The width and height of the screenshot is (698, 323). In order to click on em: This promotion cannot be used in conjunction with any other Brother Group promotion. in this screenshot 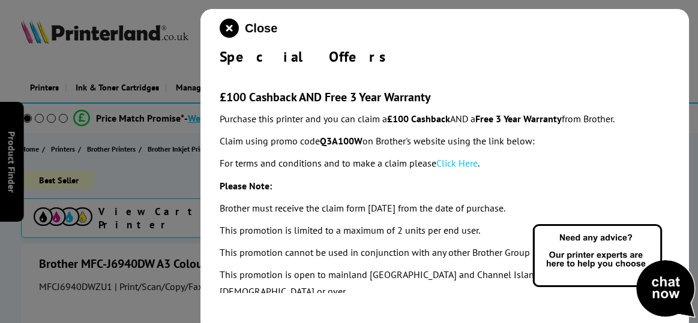, I will do `click(398, 253)`.